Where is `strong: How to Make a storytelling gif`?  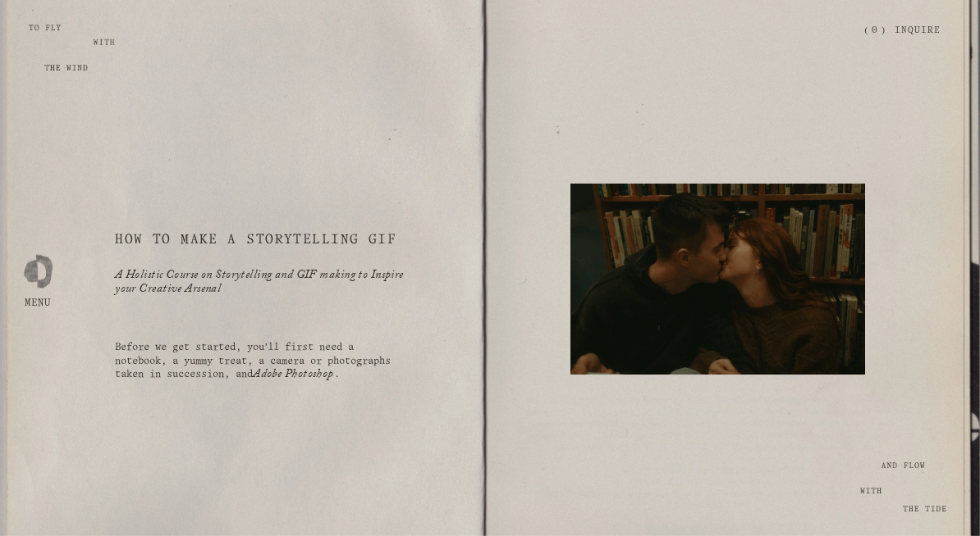 strong: How to Make a storytelling gif is located at coordinates (256, 240).